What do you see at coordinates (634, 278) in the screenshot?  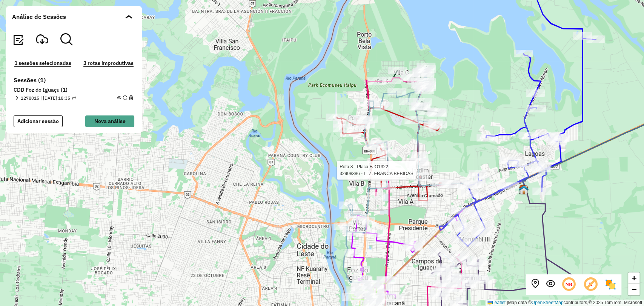 I see `a: Zoom in` at bounding box center [634, 278].